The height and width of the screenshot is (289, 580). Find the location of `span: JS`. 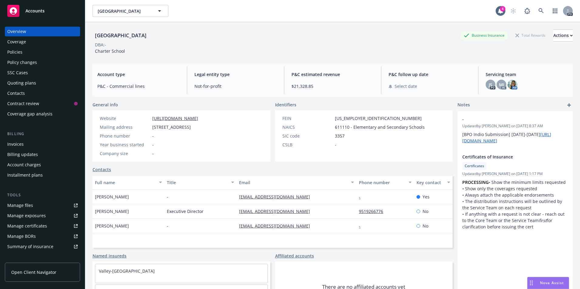

span: JS is located at coordinates (491, 85).